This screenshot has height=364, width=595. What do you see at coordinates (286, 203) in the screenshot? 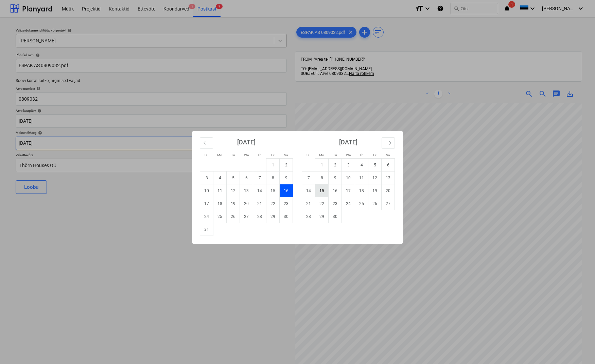
I see `td: Saturday, August 23, 2025` at bounding box center [286, 203].